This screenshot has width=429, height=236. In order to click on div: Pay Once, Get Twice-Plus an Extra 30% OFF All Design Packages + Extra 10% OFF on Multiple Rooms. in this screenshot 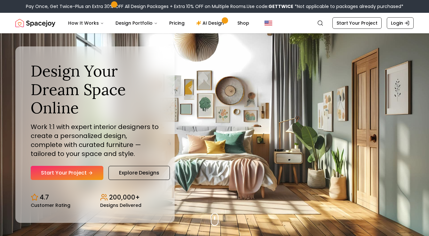, I will do `click(215, 6)`.